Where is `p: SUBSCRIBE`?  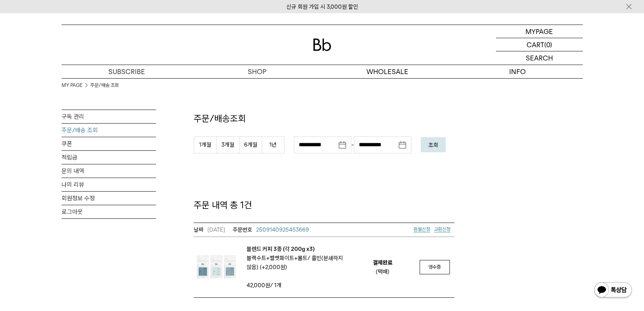
p: SUBSCRIBE is located at coordinates (127, 72).